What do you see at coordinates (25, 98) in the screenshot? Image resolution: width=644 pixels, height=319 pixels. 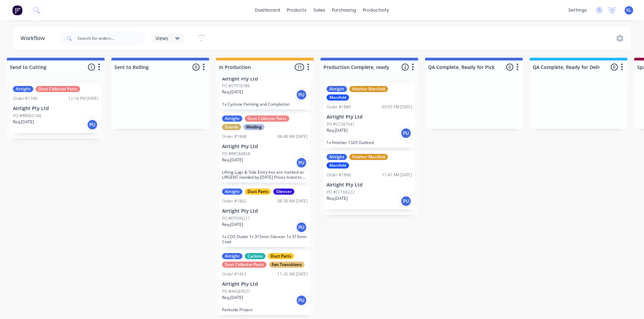 I see `div: Order #1740` at bounding box center [25, 98].